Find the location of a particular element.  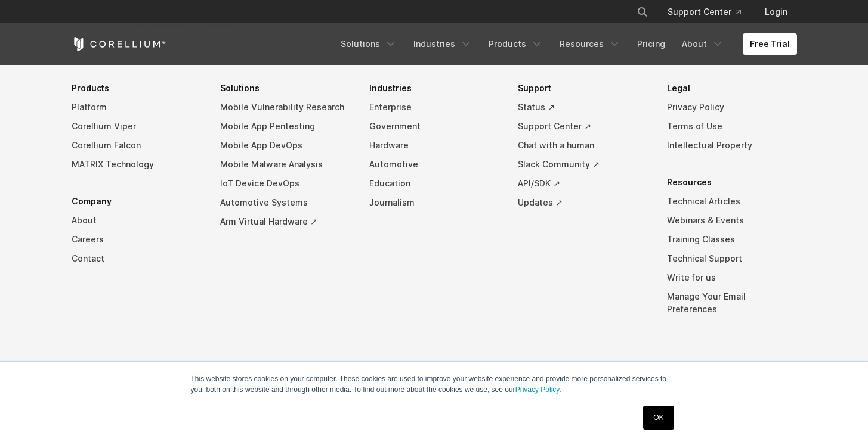

a: Solutions is located at coordinates (368, 44).